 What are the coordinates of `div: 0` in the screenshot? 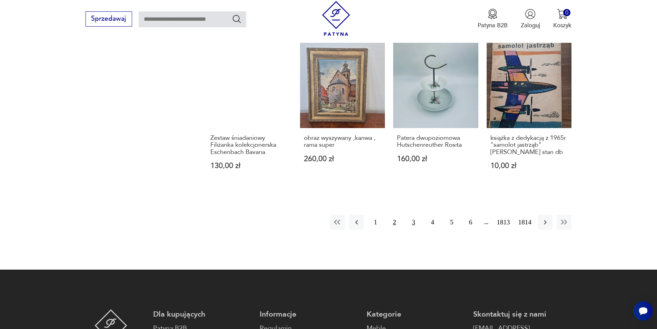 It's located at (567, 12).